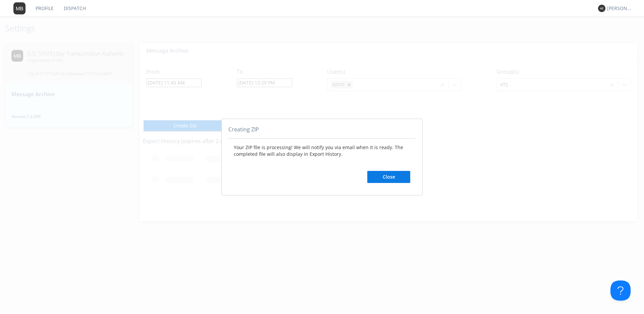 This screenshot has width=644, height=314. What do you see at coordinates (322, 163) in the screenshot?
I see `div: Your ZIP file is processing! We will notify you via email when it is ready. The completed file wi...` at bounding box center [322, 163].